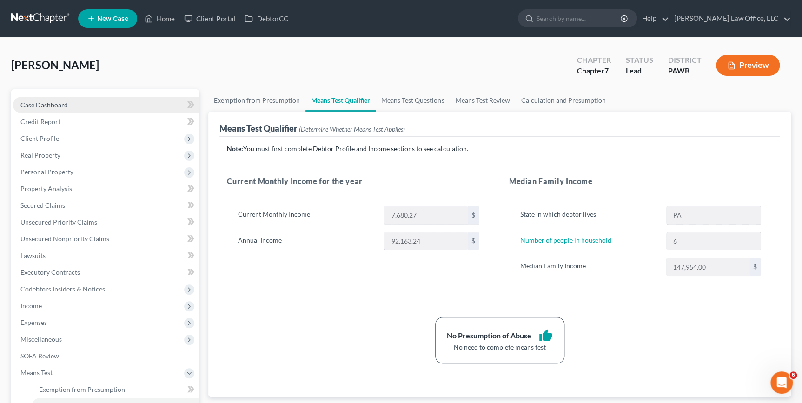 The image size is (802, 403). I want to click on a: Help, so click(652, 19).